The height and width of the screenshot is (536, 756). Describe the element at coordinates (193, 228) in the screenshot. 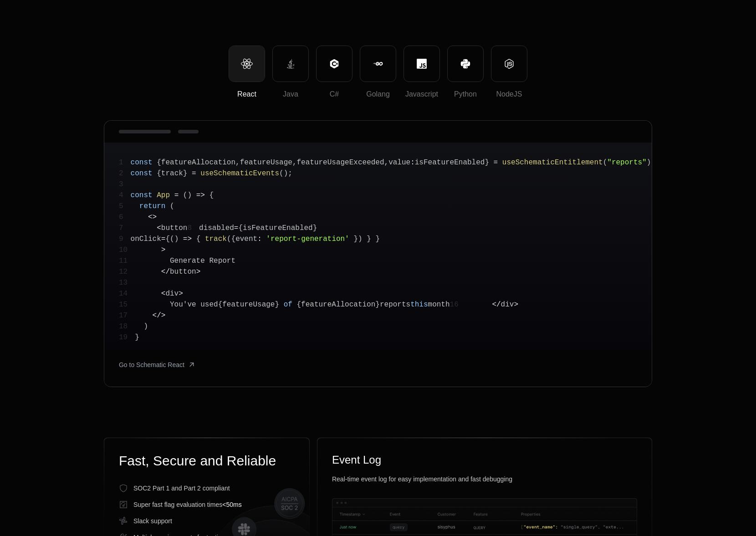

I see `span: 8` at that location.